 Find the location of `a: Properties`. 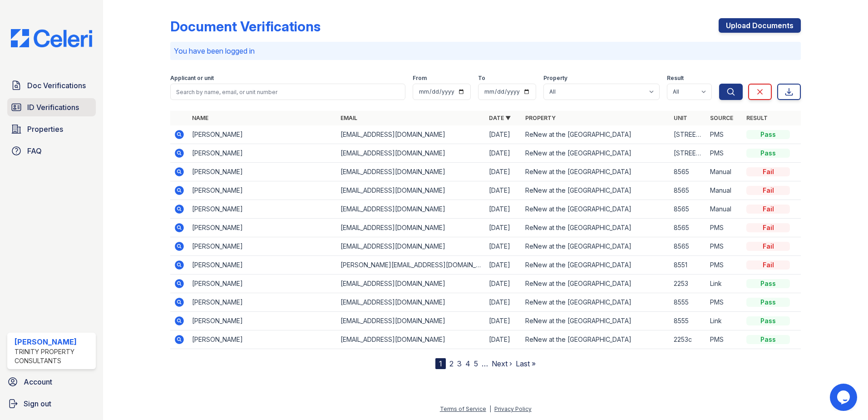

a: Properties is located at coordinates (51, 129).